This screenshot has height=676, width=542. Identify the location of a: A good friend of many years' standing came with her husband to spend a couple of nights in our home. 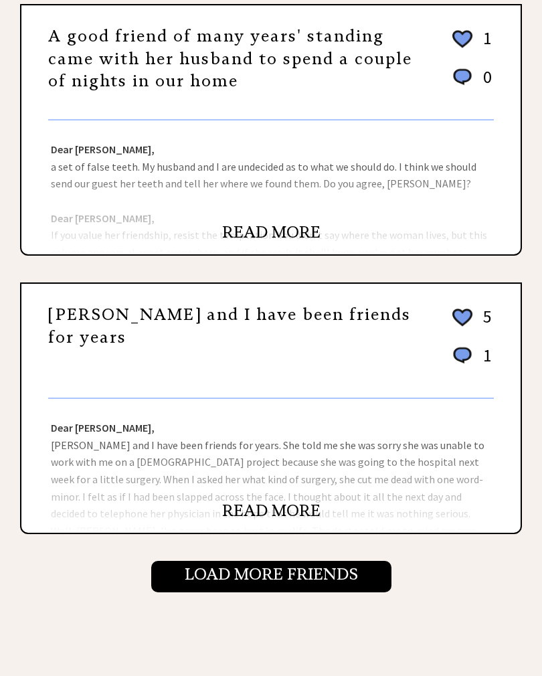
(230, 58).